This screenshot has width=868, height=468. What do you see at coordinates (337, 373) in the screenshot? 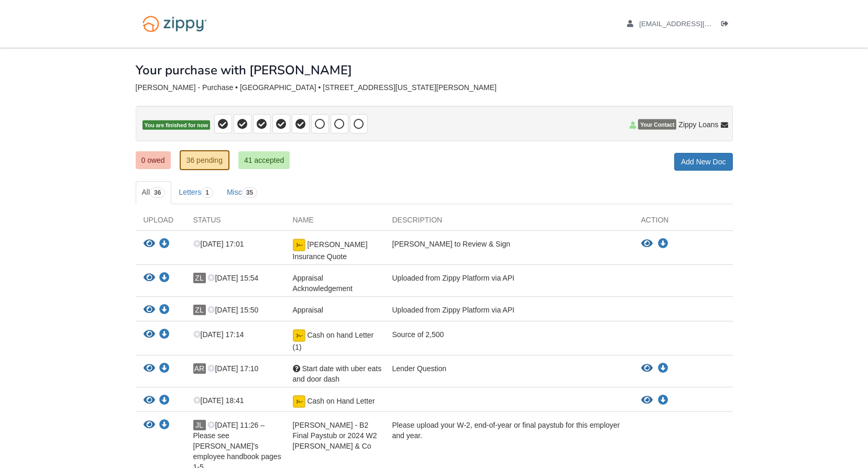
I see `span: Start date with uber eats and door dash` at bounding box center [337, 373].